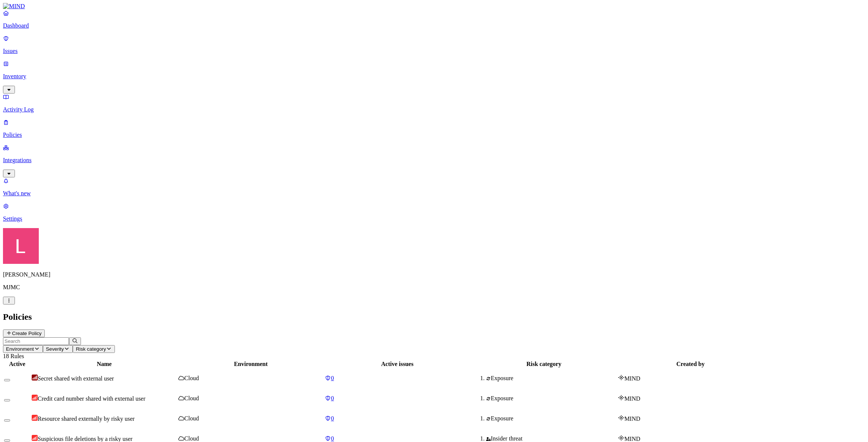  Describe the element at coordinates (104, 364) in the screenshot. I see `div: Name` at that location.